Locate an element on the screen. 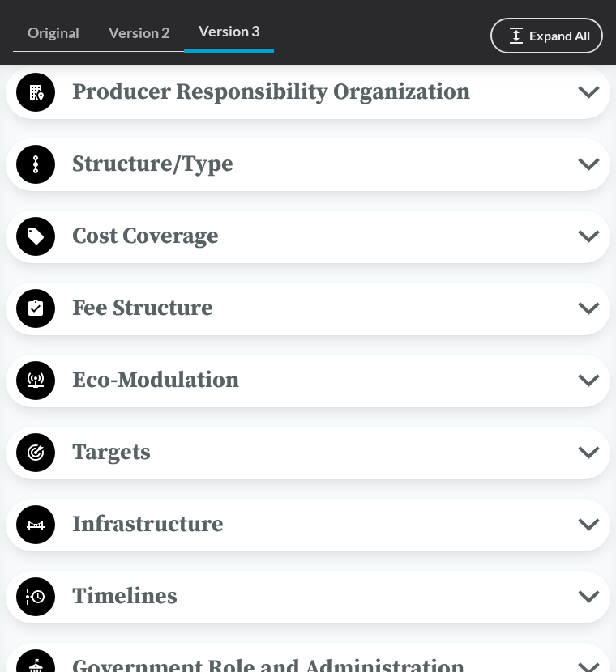 This screenshot has height=672, width=616. span: Structure/Type is located at coordinates (316, 164).